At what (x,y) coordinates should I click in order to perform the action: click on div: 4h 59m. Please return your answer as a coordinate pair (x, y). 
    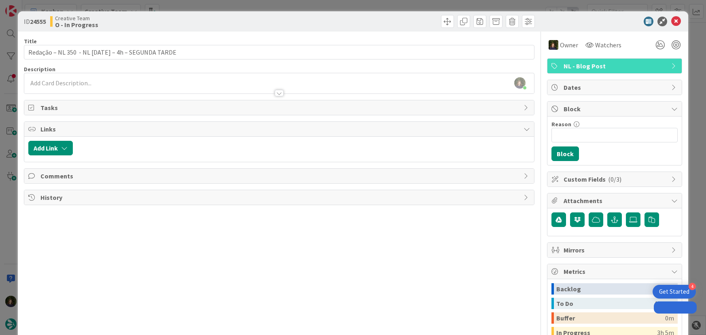
    Looking at the image, I should click on (664, 303).